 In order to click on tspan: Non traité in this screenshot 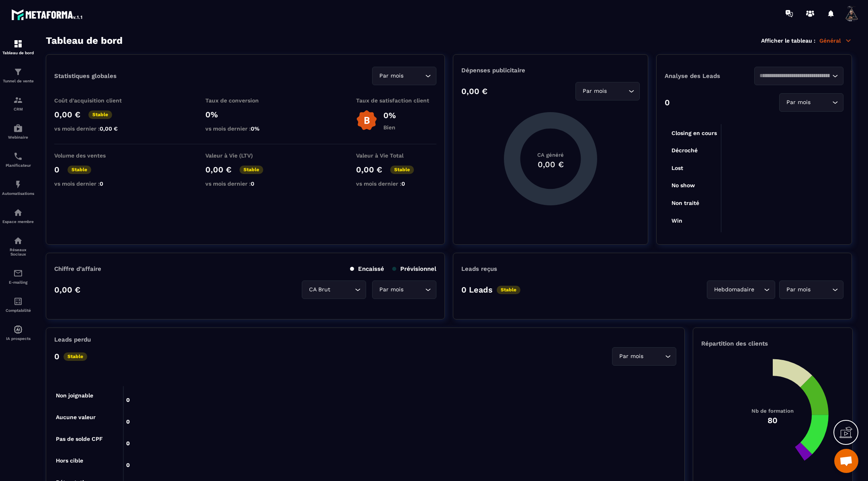, I will do `click(685, 203)`.